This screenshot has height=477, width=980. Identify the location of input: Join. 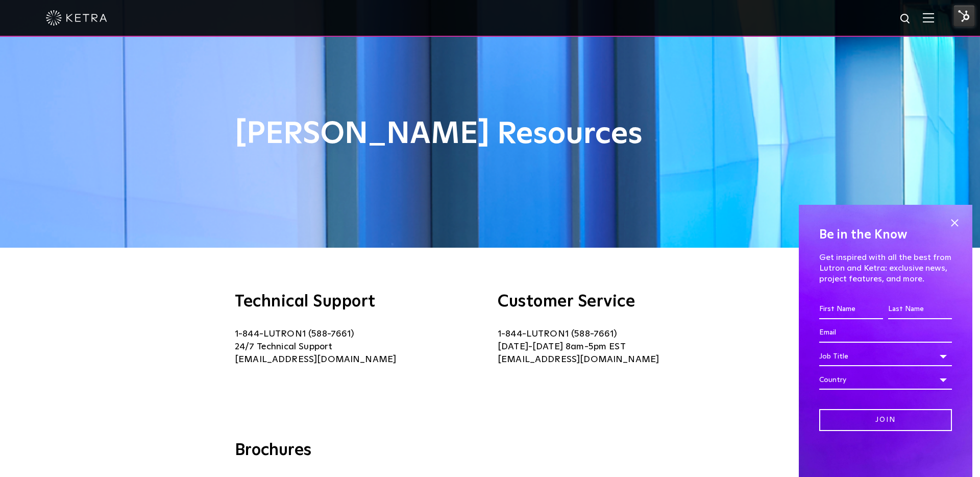
(885, 419).